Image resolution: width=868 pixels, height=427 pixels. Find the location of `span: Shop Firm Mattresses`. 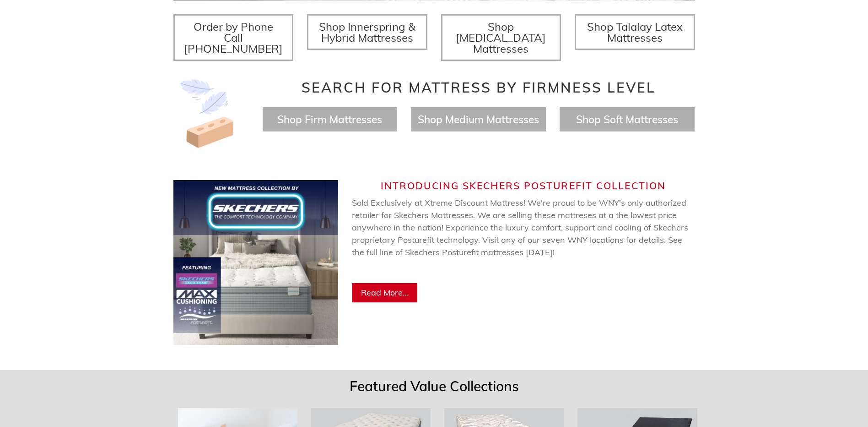

span: Shop Firm Mattresses is located at coordinates (330, 119).